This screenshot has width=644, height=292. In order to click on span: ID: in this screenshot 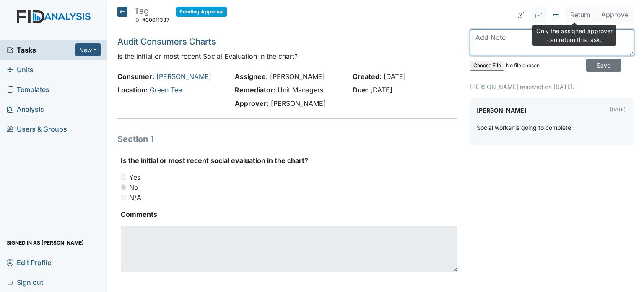, I will do `click(138, 20)`.